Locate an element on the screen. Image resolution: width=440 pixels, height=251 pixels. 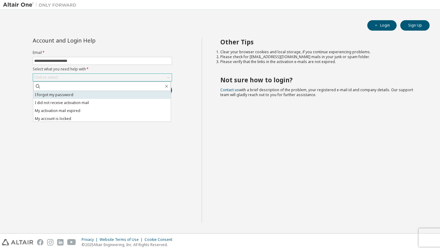
label: Select what you need help with is located at coordinates (102, 69).